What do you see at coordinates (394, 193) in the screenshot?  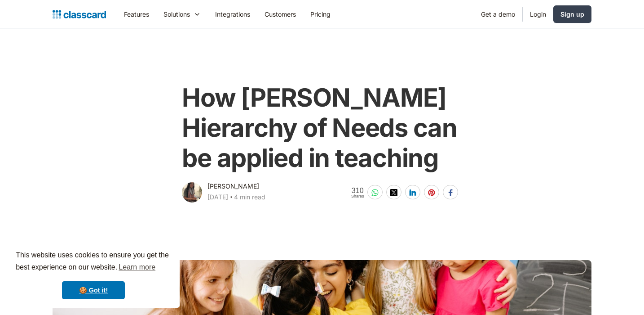 I see `img: twitter-white sharing button` at bounding box center [394, 193].